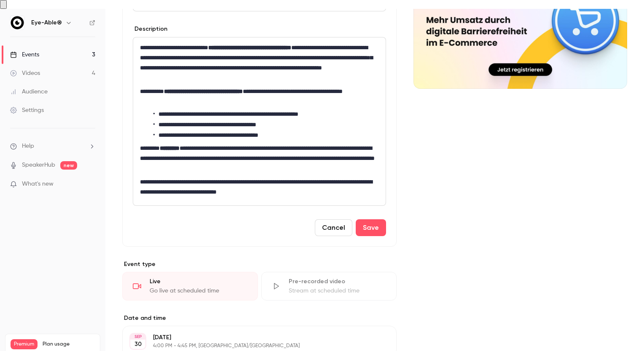 This screenshot has height=351, width=644. What do you see at coordinates (150, 29) in the screenshot?
I see `label: Description` at bounding box center [150, 29].